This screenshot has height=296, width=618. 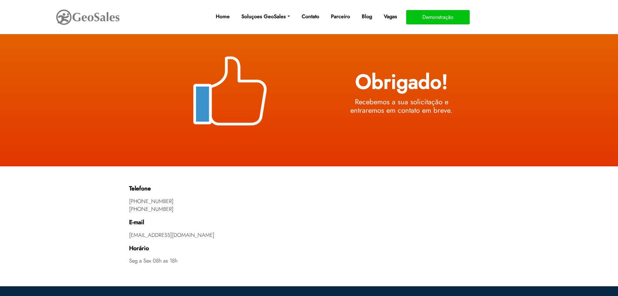 I want to click on img: GeoSales, so click(x=88, y=17).